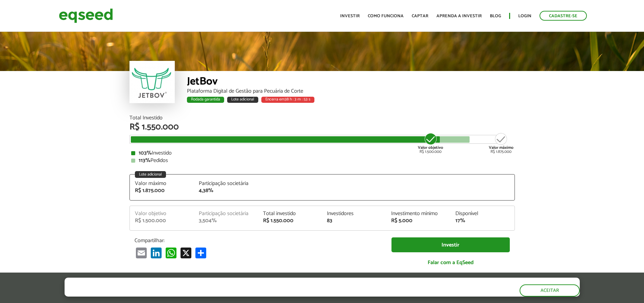 This screenshot has height=303, width=644. Describe the element at coordinates (354, 214) in the screenshot. I see `div: Investidores` at that location.